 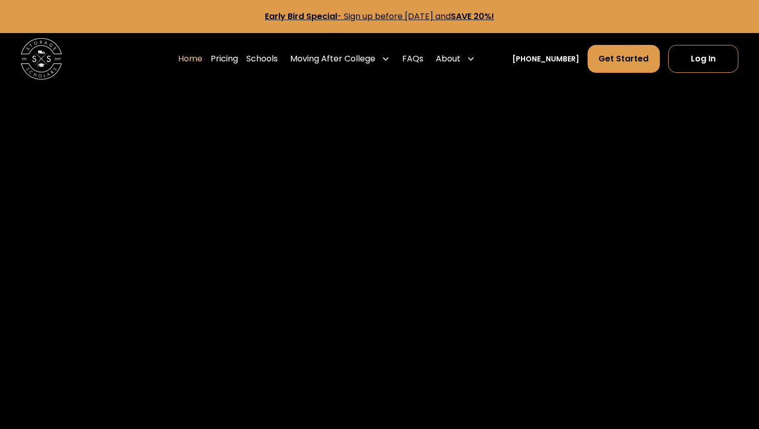 I want to click on strong: Early Bird Special, so click(x=301, y=16).